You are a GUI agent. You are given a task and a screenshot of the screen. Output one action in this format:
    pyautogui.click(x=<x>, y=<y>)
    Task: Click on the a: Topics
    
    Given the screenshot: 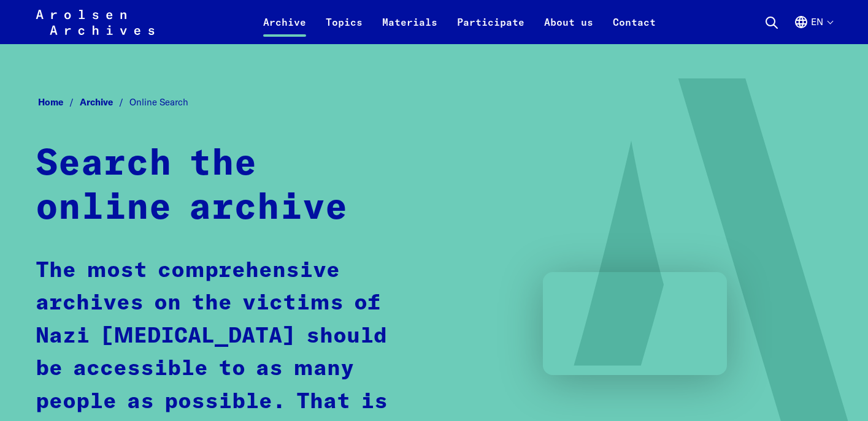 What is the action you would take?
    pyautogui.click(x=344, y=30)
    